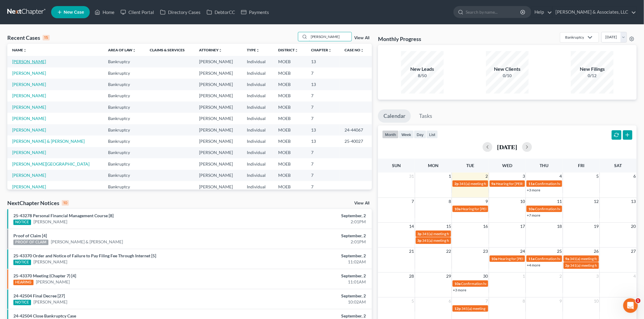 The width and height of the screenshot is (644, 319). Describe the element at coordinates (508, 76) in the screenshot. I see `div: 0/10` at that location.